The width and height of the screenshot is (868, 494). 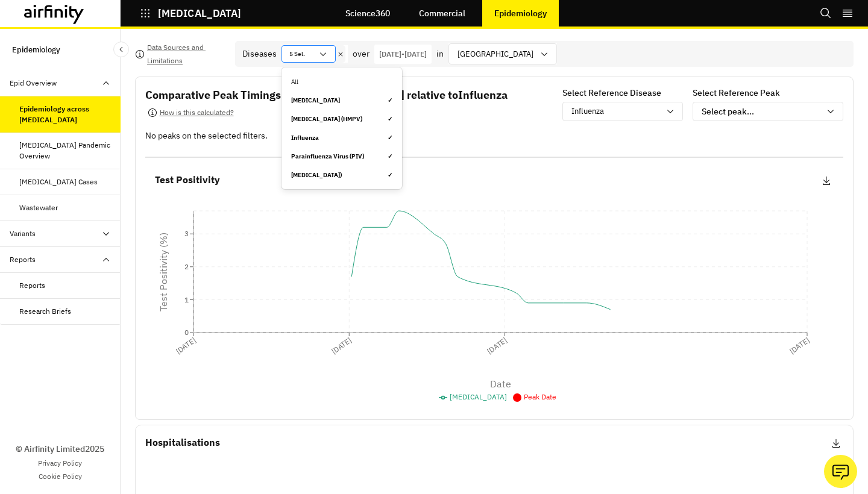 I want to click on div: All, so click(x=342, y=82).